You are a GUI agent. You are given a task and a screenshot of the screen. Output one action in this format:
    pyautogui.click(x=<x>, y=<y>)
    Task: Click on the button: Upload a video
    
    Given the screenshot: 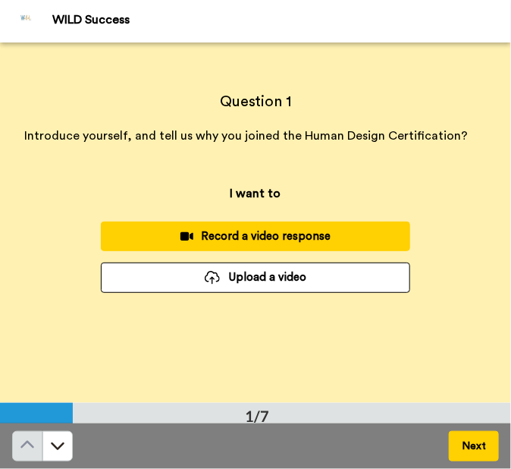 What is the action you would take?
    pyautogui.click(x=255, y=277)
    